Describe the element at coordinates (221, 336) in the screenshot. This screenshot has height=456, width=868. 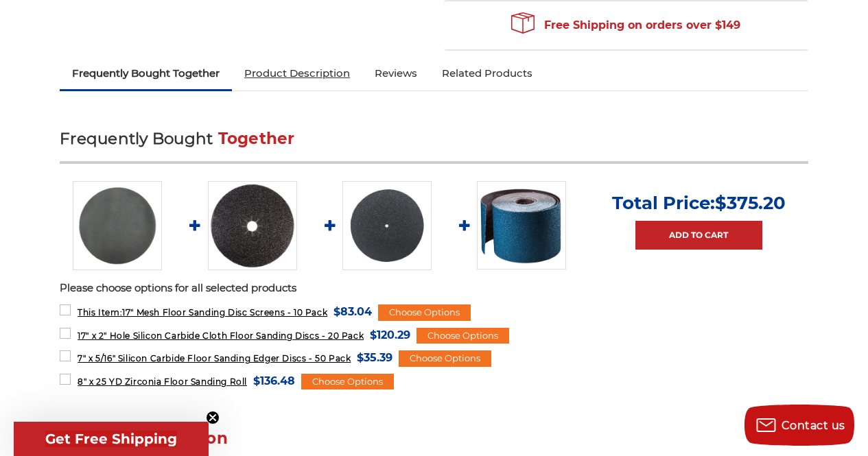
I see `span: 17" x 2" Hole Silicon Carbide Cloth Floor Sanding Discs - 20 Pack` at that location.